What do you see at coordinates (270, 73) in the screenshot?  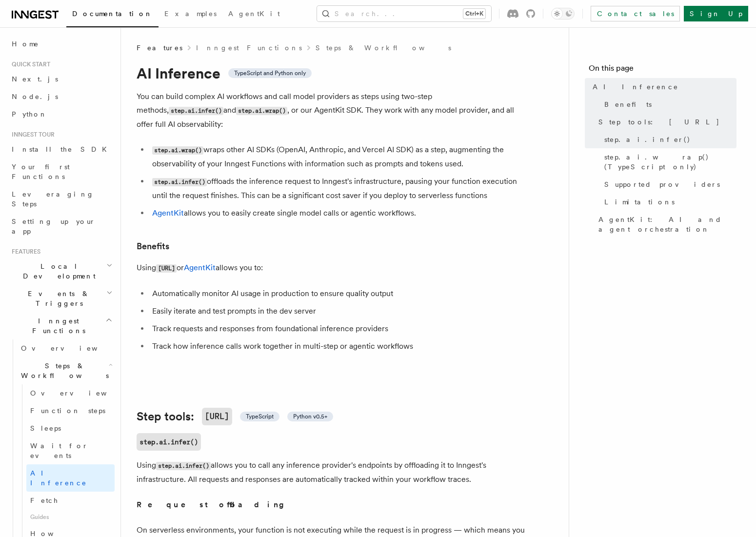 I see `span: TypeScript and Python only` at bounding box center [270, 73].